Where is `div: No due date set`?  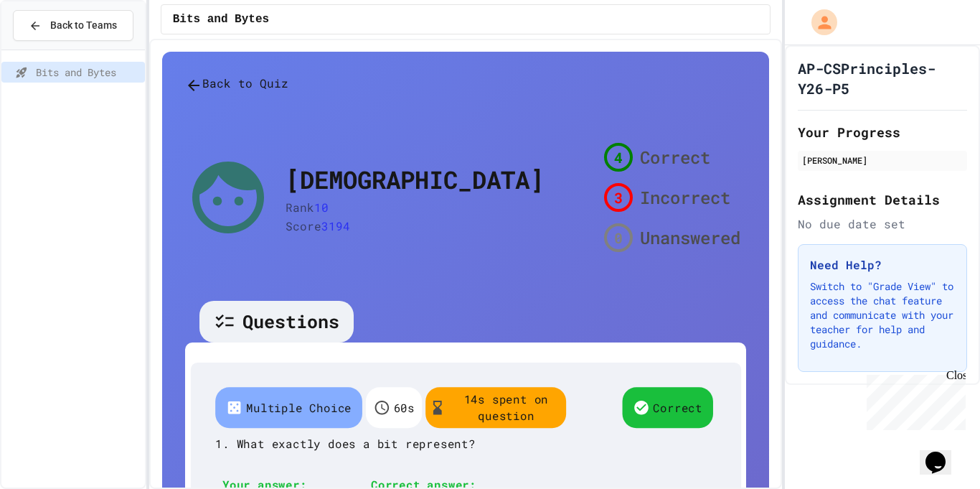 div: No due date set is located at coordinates (883, 224).